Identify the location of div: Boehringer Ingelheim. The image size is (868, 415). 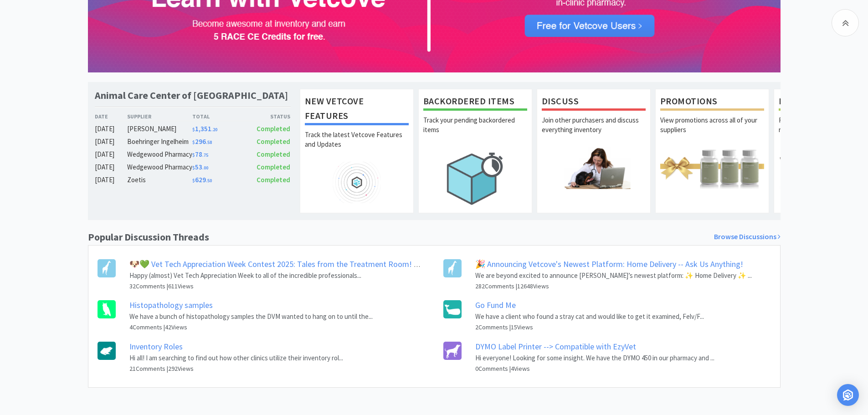
(159, 142).